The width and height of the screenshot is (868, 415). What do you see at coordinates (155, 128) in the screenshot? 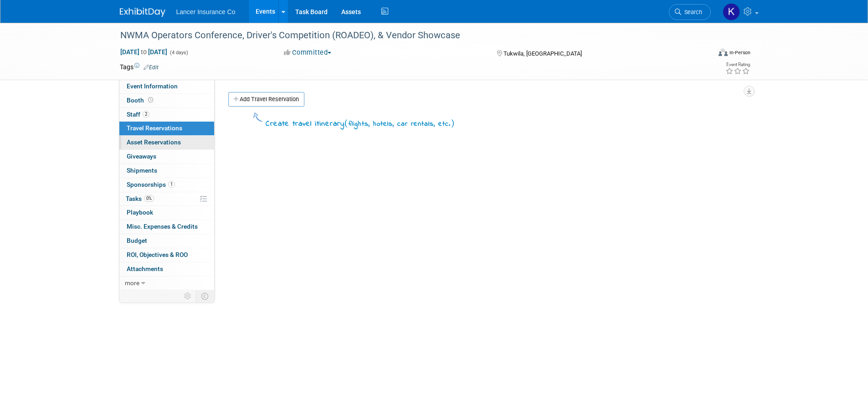
I see `span: Travel Reservations` at bounding box center [155, 128].